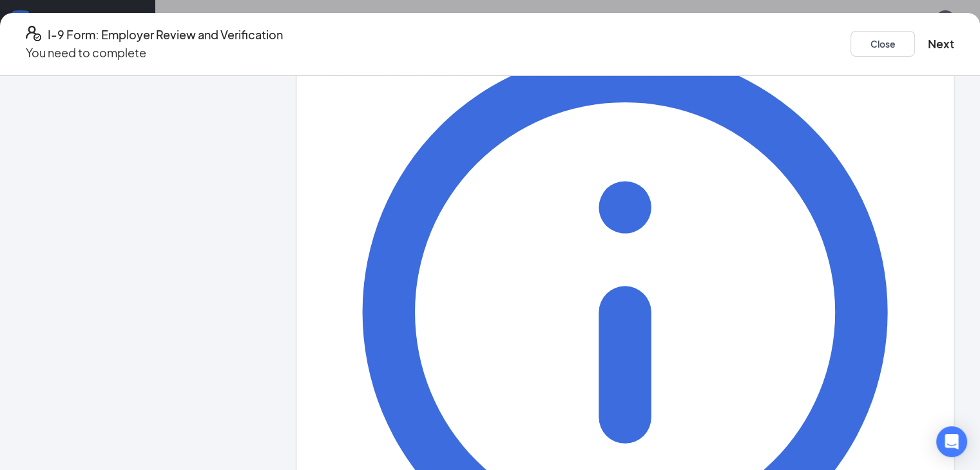 This screenshot has height=470, width=980. I want to click on svg: FormI9EVerifyIcon, so click(33, 33).